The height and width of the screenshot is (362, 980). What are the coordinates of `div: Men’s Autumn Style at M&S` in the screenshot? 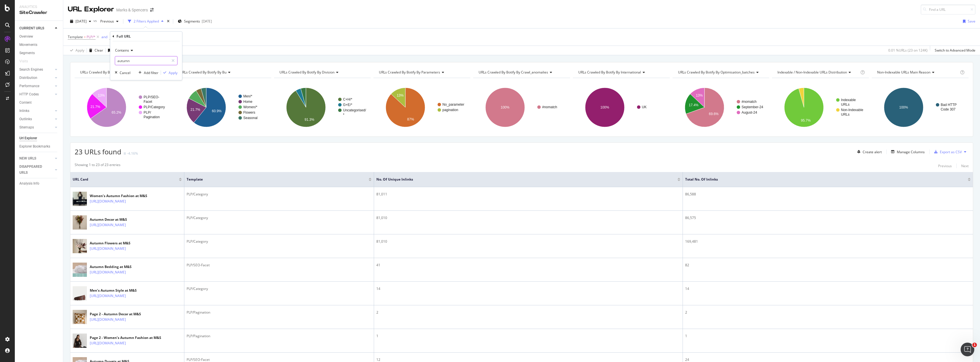 It's located at (121, 291).